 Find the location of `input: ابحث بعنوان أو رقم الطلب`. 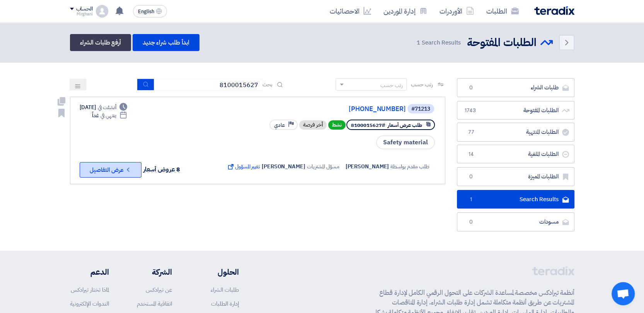

input: ابحث بعنوان أو رقم الطلب is located at coordinates (208, 85).